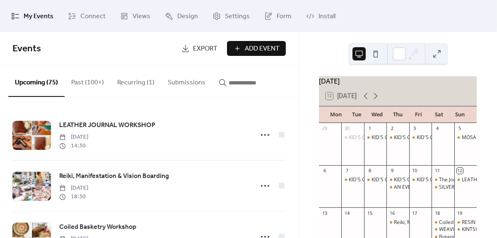 The height and width of the screenshot is (238, 497). I want to click on div: 2, so click(392, 128).